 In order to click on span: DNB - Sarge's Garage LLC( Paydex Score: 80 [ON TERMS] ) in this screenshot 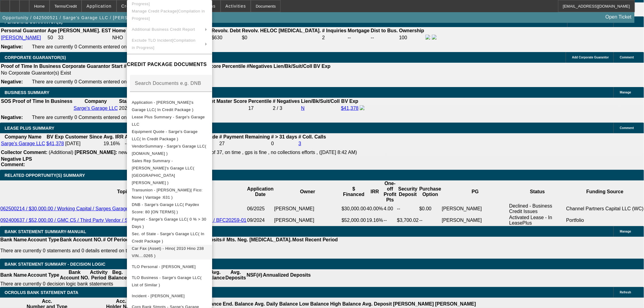, I will do `click(165, 208)`.